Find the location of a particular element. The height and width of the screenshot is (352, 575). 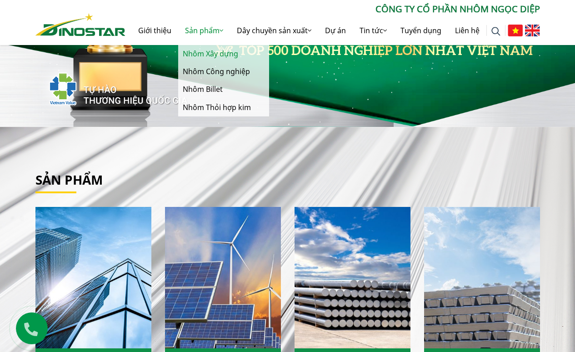

img: search is located at coordinates (496, 31).